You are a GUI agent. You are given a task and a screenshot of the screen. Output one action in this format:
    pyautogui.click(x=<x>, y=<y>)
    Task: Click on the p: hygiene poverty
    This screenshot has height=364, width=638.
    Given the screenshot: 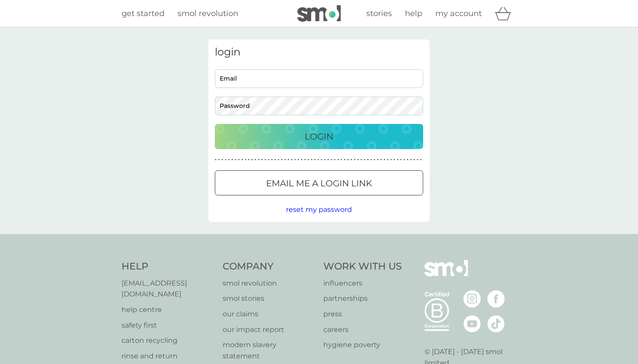 What is the action you would take?
    pyautogui.click(x=362, y=345)
    